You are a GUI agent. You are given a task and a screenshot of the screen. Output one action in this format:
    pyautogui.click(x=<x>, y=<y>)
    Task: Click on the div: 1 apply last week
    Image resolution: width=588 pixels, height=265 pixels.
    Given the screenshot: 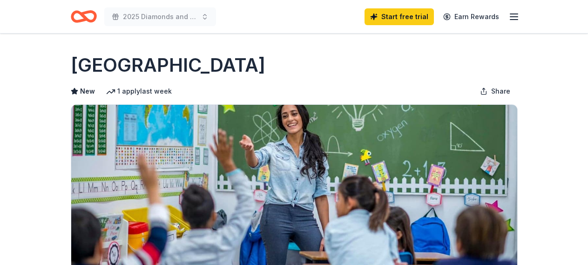 What is the action you would take?
    pyautogui.click(x=139, y=91)
    